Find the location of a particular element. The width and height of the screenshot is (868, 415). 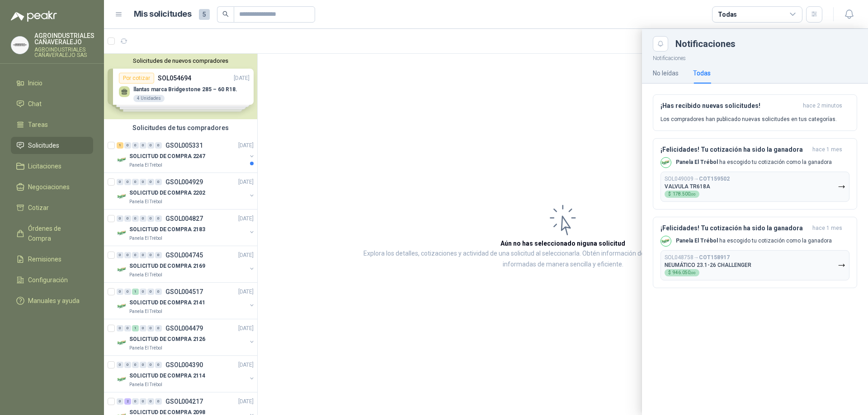

span: 5 is located at coordinates (204, 14).